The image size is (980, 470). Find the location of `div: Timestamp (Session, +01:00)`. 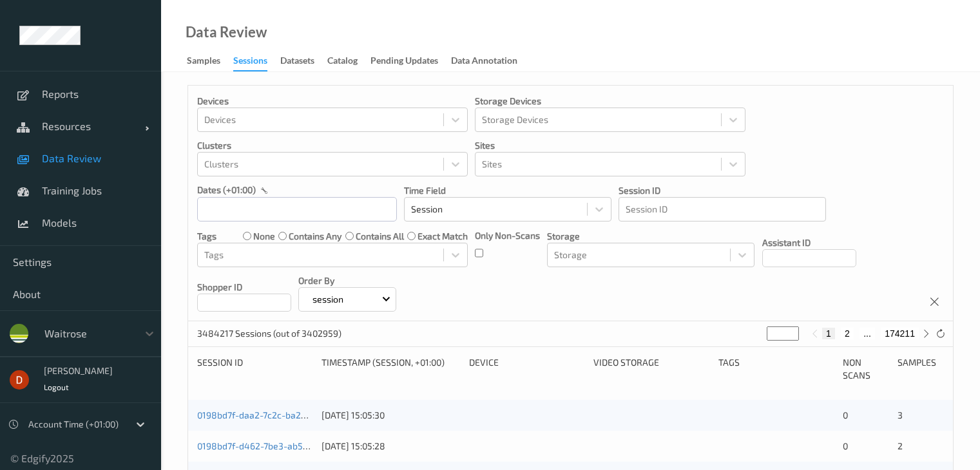

div: Timestamp (Session, +01:00) is located at coordinates (391, 369).